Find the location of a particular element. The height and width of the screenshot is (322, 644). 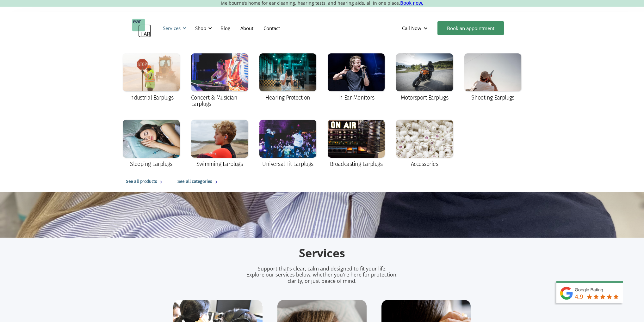

a: home is located at coordinates (142, 28).